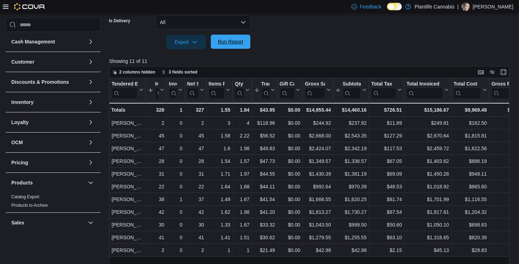  I want to click on div: $28.83, so click(470, 250).